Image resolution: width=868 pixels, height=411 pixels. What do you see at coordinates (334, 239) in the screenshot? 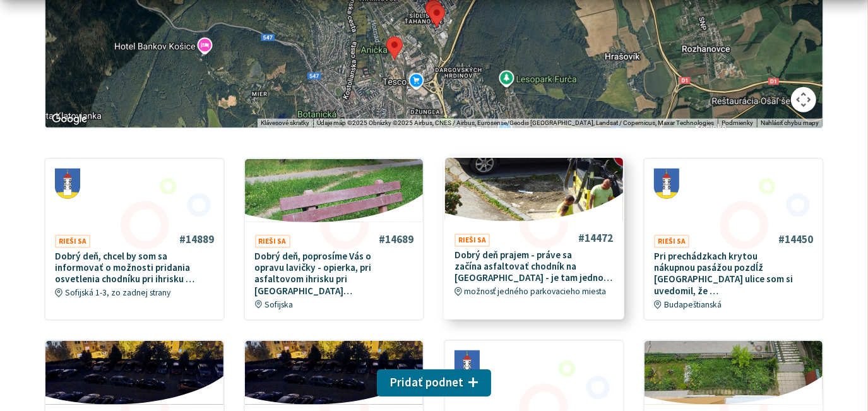
I see `a: #14689 Rieši sa Dobrý deň, poprosíme Vás o opravu lavičky - opierka, pri asfaltovom ihrisku pri [...` at bounding box center [334, 239].